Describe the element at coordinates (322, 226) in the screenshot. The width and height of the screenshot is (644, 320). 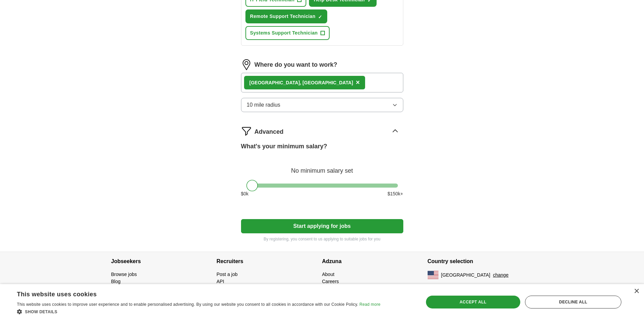
I see `button: Start applying for jobs` at that location.